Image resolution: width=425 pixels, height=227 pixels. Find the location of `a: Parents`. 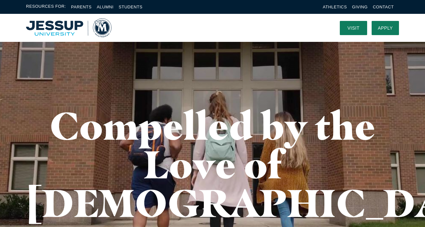

a: Parents is located at coordinates (81, 7).